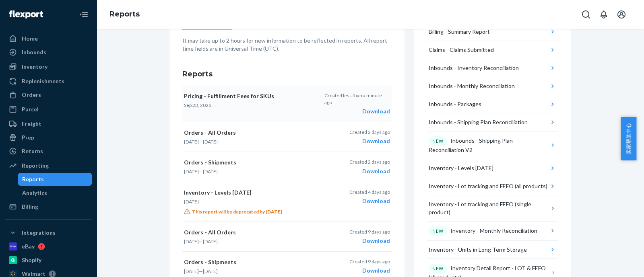 Image resolution: width=644 pixels, height=277 pixels. I want to click on div: Inbounds - Packages, so click(455, 104).